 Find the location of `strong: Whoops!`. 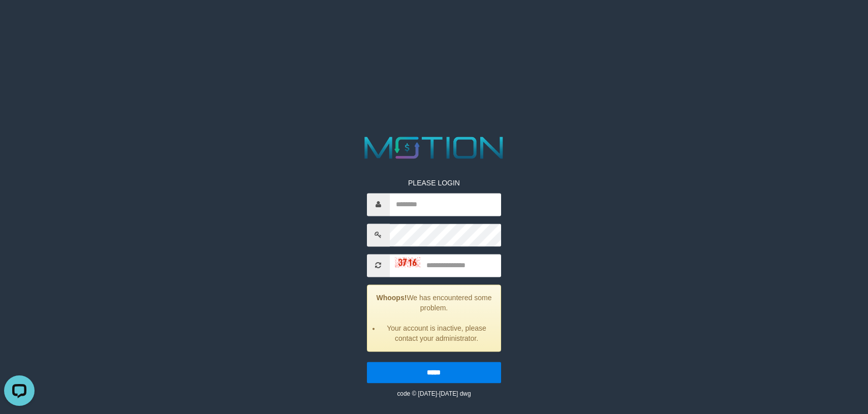

strong: Whoops! is located at coordinates (391, 298).